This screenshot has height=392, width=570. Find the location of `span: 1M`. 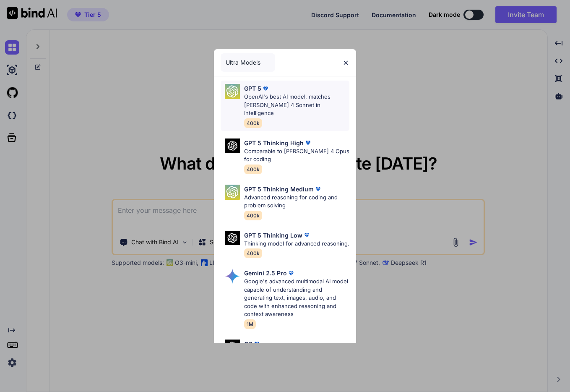

span: 1M is located at coordinates (250, 324).